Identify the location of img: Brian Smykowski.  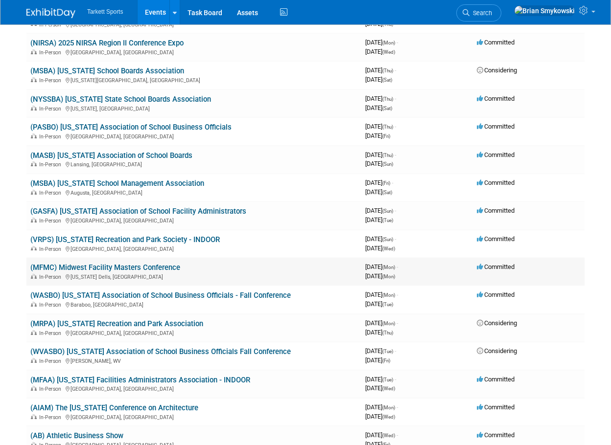
(544, 11).